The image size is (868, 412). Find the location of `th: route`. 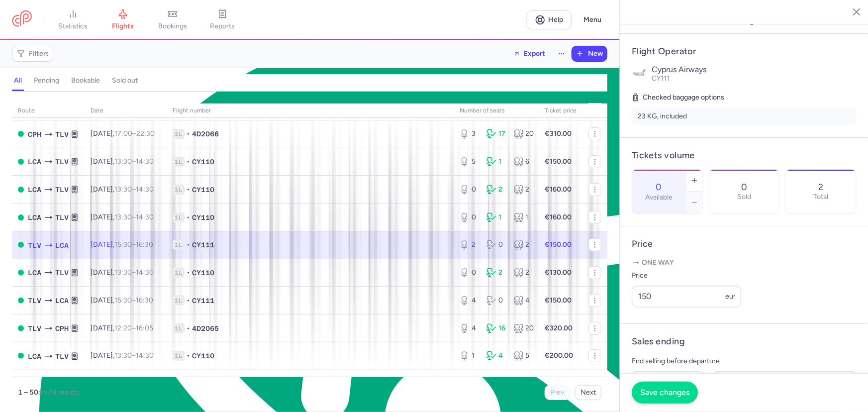

th: route is located at coordinates (48, 111).